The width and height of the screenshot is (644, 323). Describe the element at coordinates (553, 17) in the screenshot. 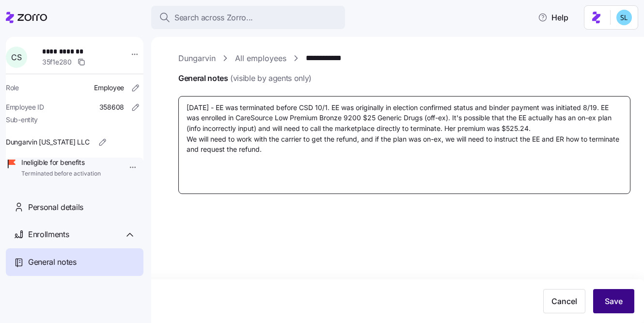

I see `span: Help` at that location.